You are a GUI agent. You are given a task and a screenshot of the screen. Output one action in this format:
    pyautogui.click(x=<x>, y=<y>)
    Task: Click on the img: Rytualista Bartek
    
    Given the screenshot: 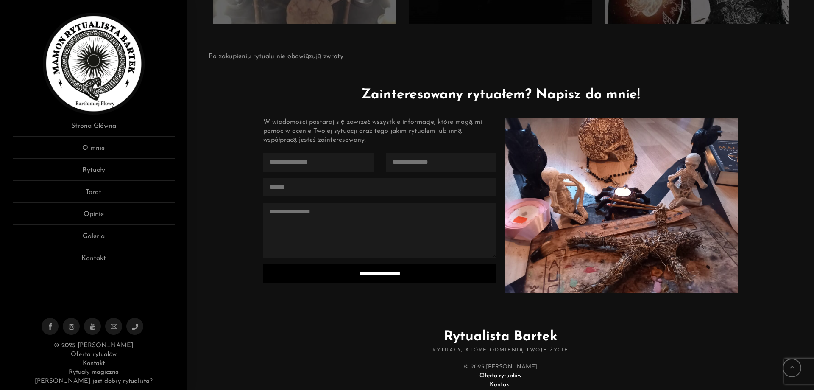 What is the action you would take?
    pyautogui.click(x=94, y=64)
    